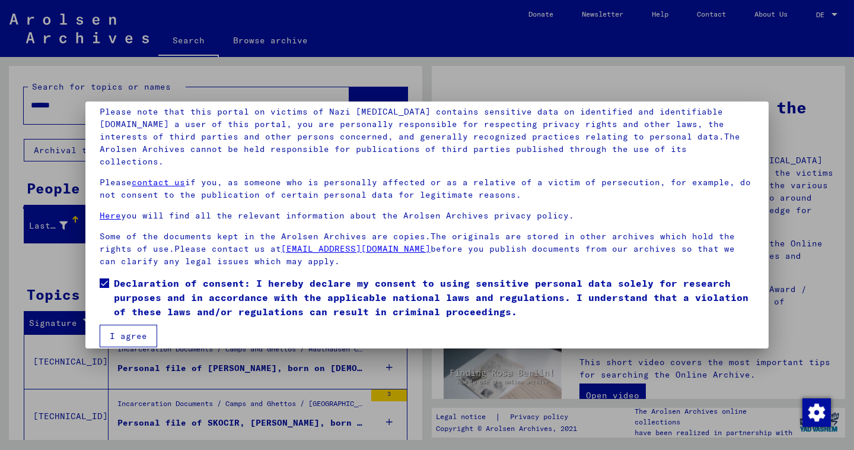 The height and width of the screenshot is (450, 854). What do you see at coordinates (817, 412) in the screenshot?
I see `img: Zustimmung ändern` at bounding box center [817, 412].